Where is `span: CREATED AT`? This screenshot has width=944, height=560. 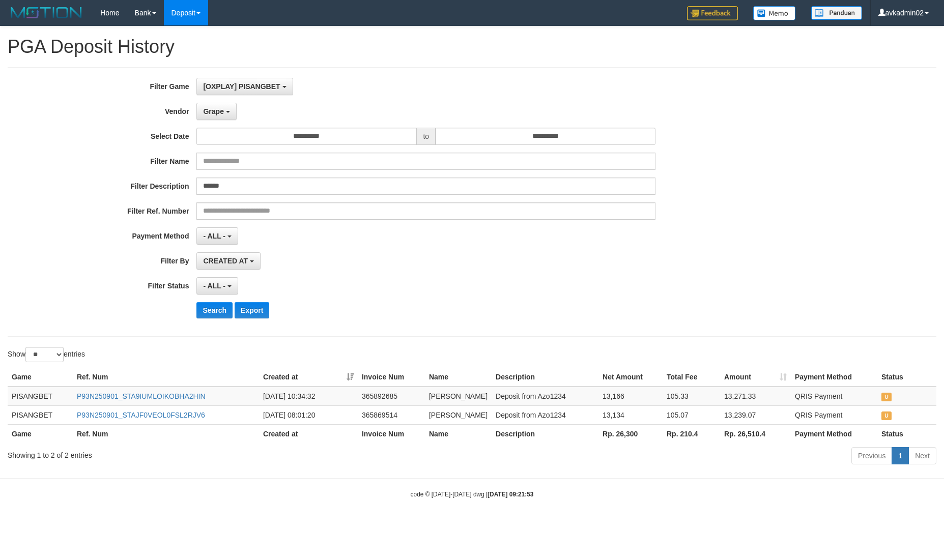
span: CREATED AT is located at coordinates (225, 261).